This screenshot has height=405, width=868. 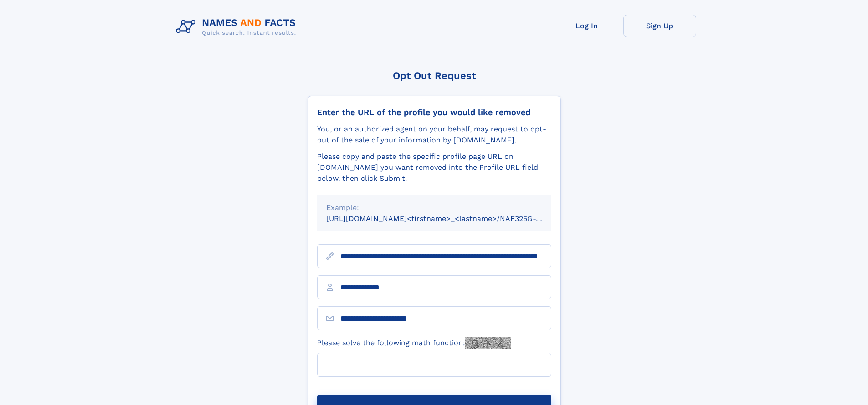 What do you see at coordinates (414, 343) in the screenshot?
I see `label: Please solve the following math function:` at bounding box center [414, 343].